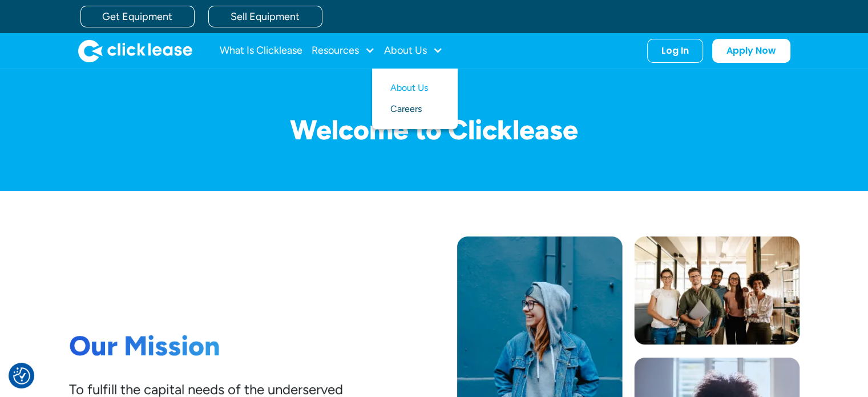 This screenshot has width=868, height=397. What do you see at coordinates (22, 376) in the screenshot?
I see `button: Consent Preferences` at bounding box center [22, 376].